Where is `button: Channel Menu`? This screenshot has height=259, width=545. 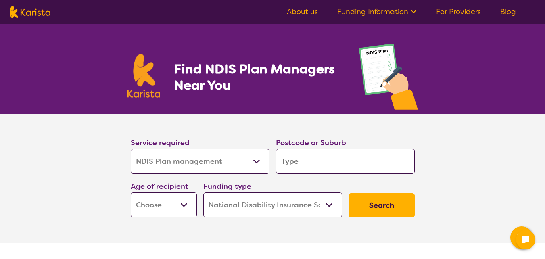 button: Channel Menu is located at coordinates (521, 237).